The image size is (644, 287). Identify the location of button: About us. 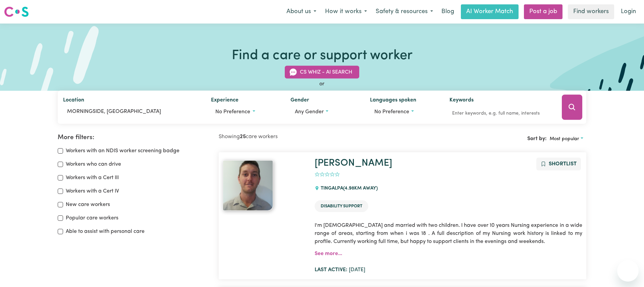
(301, 12).